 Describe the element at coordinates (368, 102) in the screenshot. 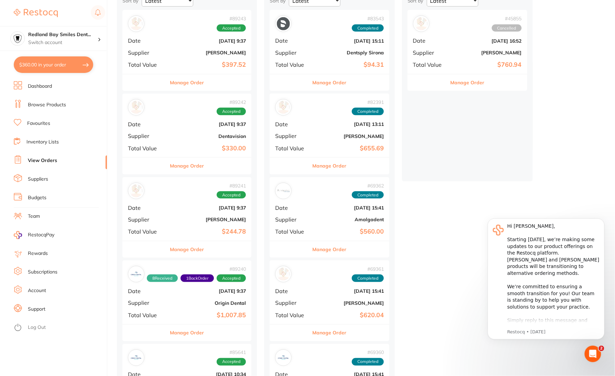

I see `span: # 82391` at that location.